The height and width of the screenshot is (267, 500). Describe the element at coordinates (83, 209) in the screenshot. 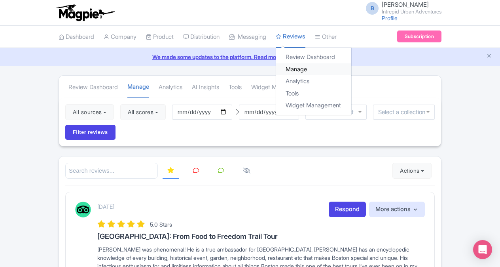

I see `img: Tripadvisor Logo` at that location.